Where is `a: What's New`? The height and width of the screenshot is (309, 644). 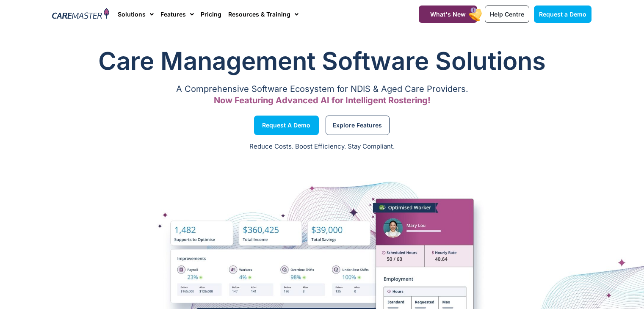
a: What's New is located at coordinates (448, 14).